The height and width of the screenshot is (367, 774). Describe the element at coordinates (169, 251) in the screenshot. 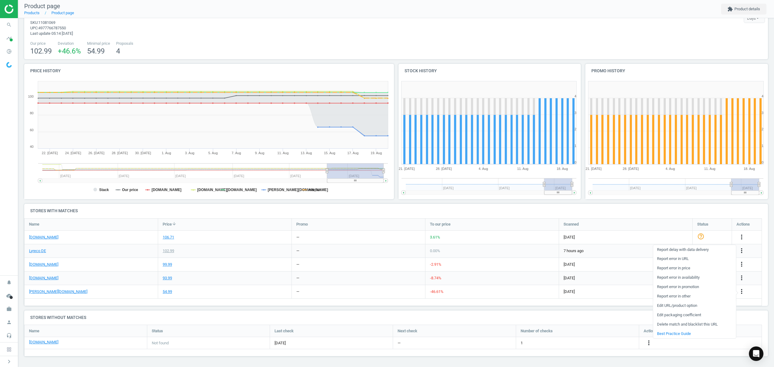

I see `div: 102.99` at that location.